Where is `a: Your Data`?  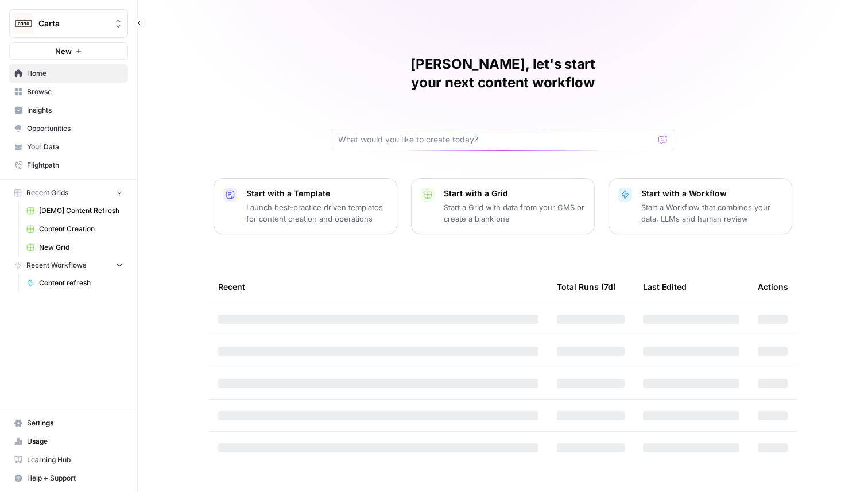
a: Your Data is located at coordinates (68, 147).